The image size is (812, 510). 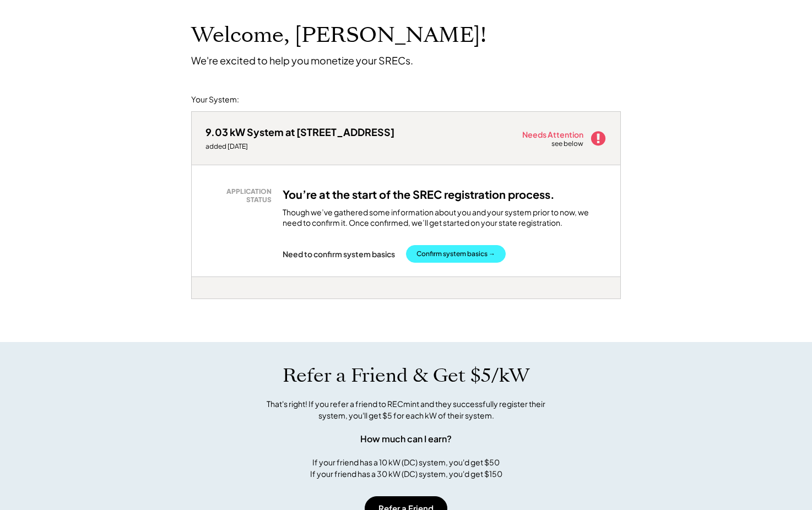 What do you see at coordinates (553, 134) in the screenshot?
I see `div: Needs Attention` at bounding box center [553, 134].